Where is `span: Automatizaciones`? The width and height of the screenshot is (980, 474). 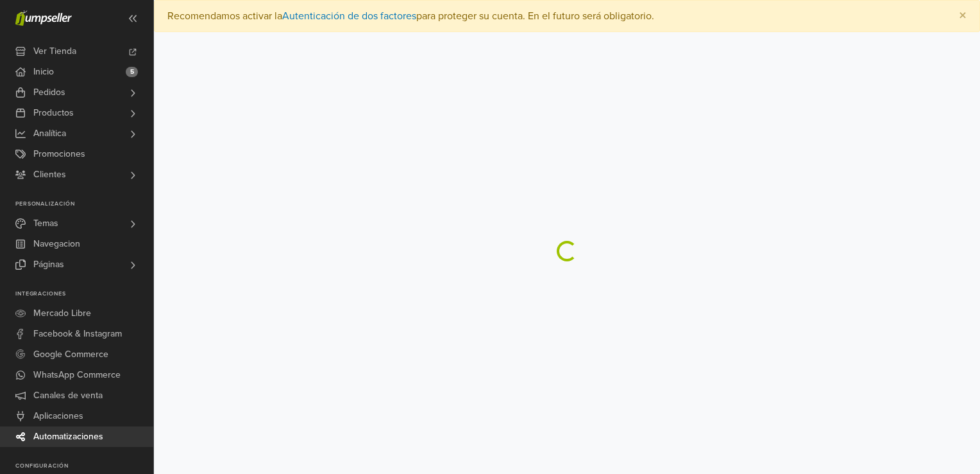
span: Automatizaciones is located at coordinates (68, 436).